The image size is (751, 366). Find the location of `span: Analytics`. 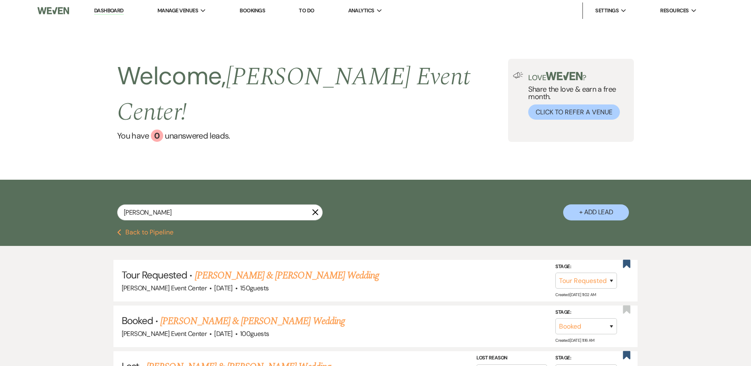

span: Analytics is located at coordinates (362, 11).